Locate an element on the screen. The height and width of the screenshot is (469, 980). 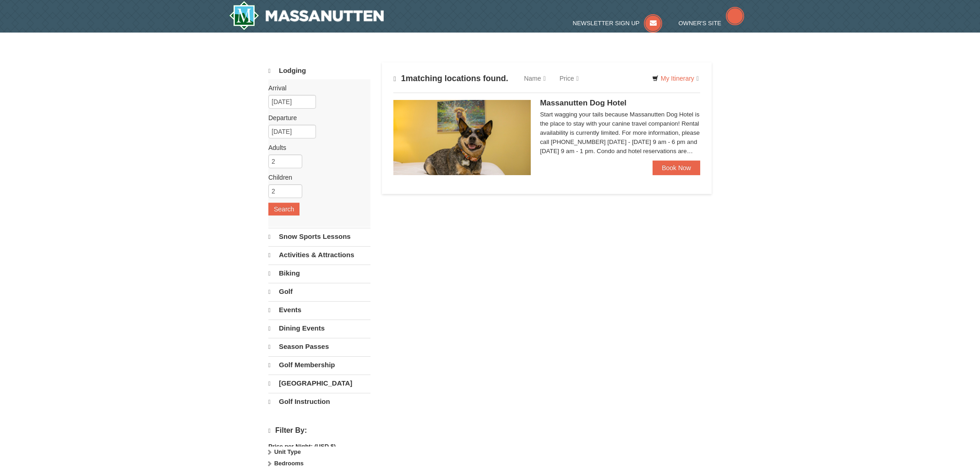
a: My Itinerary is located at coordinates (675, 78).